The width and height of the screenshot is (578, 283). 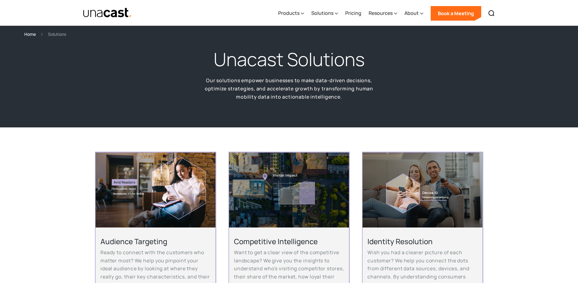 What do you see at coordinates (107, 13) in the screenshot?
I see `img: Unacast text logo` at bounding box center [107, 13].